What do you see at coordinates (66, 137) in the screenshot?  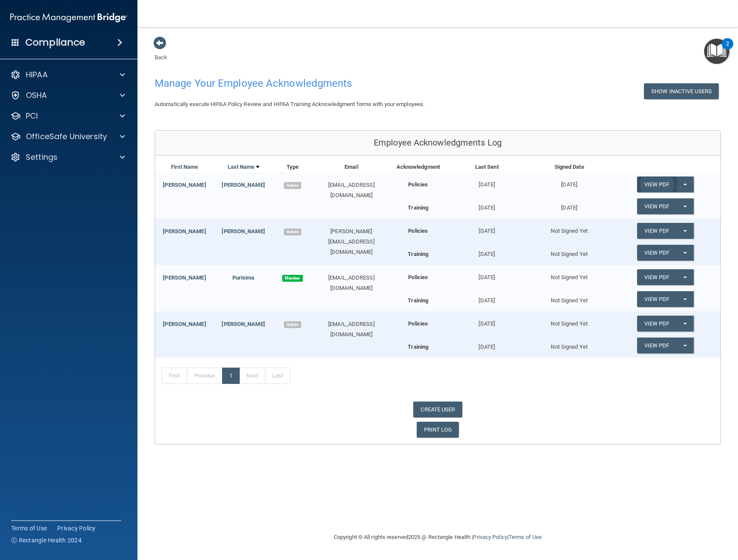 I see `p: OfficeSafe University` at bounding box center [66, 137].